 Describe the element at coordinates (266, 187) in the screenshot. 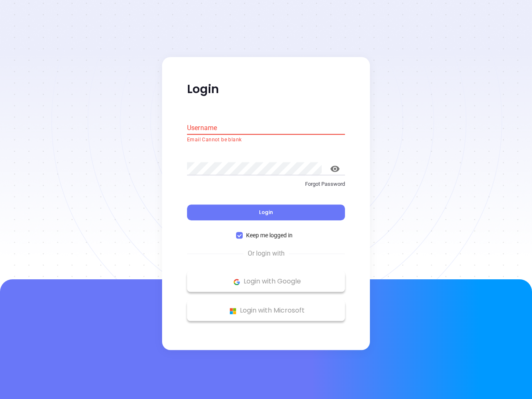

I see `a: Forgot Password` at that location.